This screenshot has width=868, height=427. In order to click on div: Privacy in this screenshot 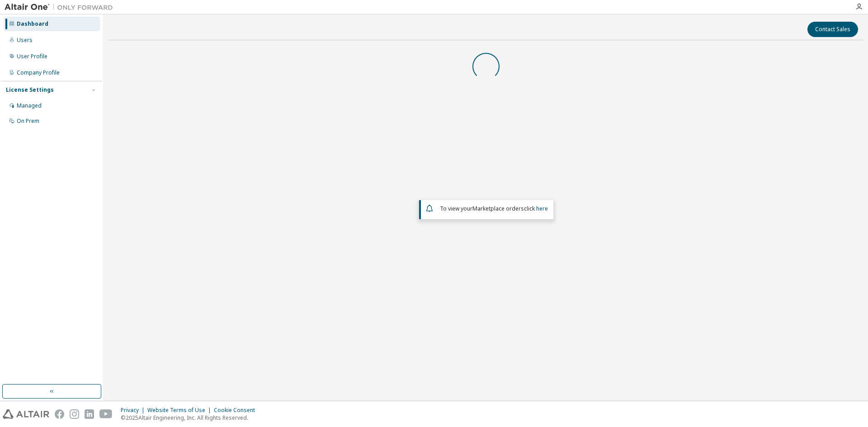, I will do `click(134, 410)`.